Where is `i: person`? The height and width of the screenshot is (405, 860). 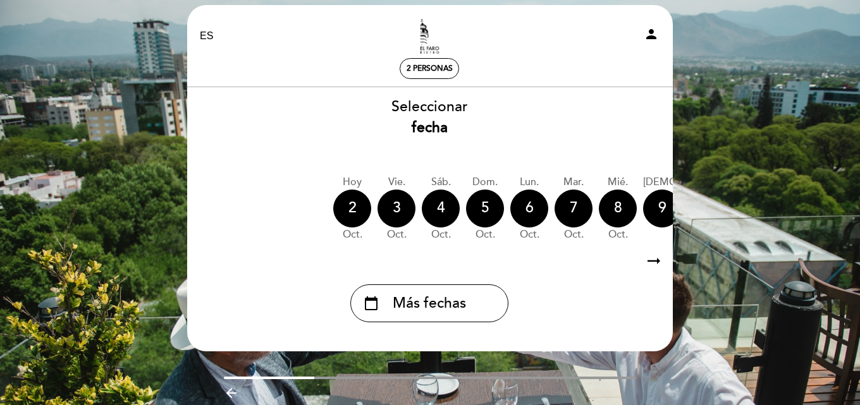
i: person is located at coordinates (651, 34).